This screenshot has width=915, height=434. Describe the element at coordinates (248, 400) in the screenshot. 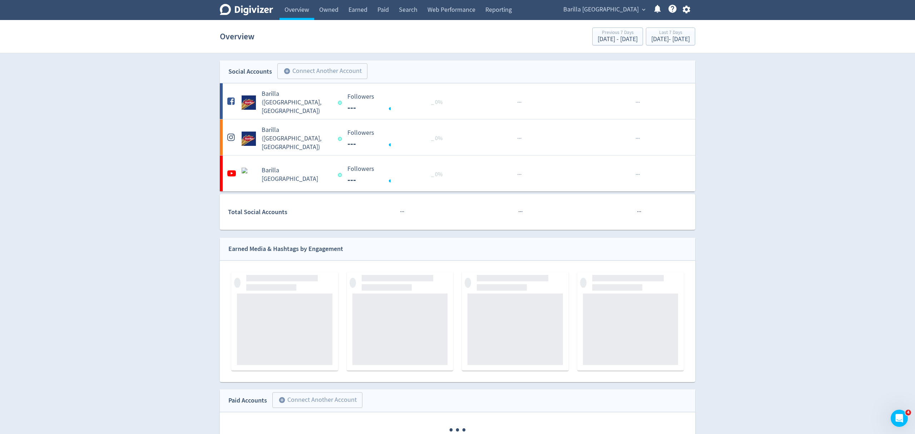

I see `div: Paid Accounts` at that location.